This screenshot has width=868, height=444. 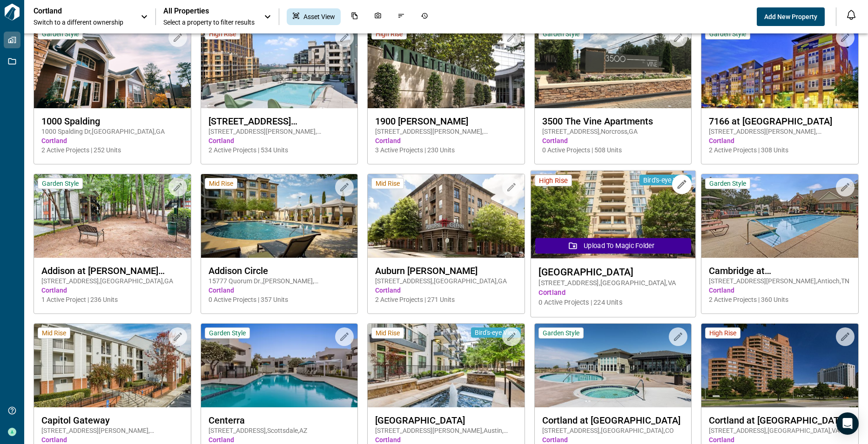 What do you see at coordinates (613, 121) in the screenshot?
I see `span: 3500 The Vine Apartments` at bounding box center [613, 121].